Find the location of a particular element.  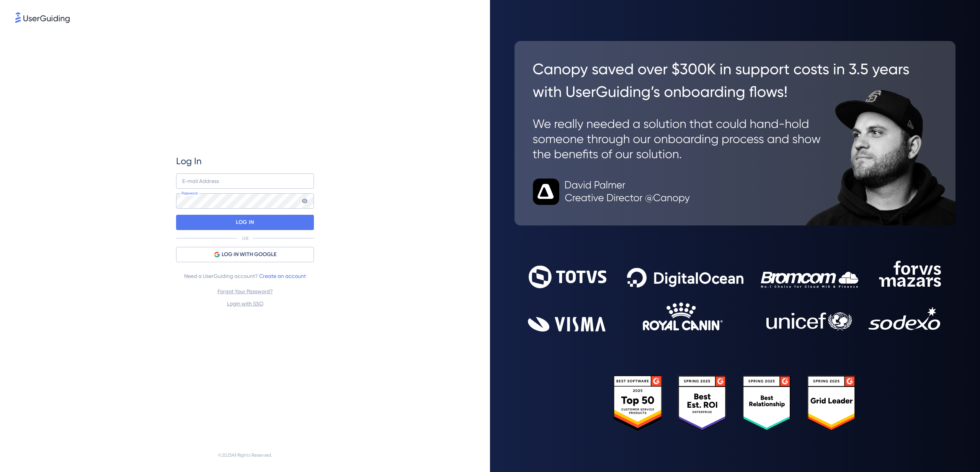

img: 25303e33045975176eb484905ab012ff.svg is located at coordinates (735, 403).